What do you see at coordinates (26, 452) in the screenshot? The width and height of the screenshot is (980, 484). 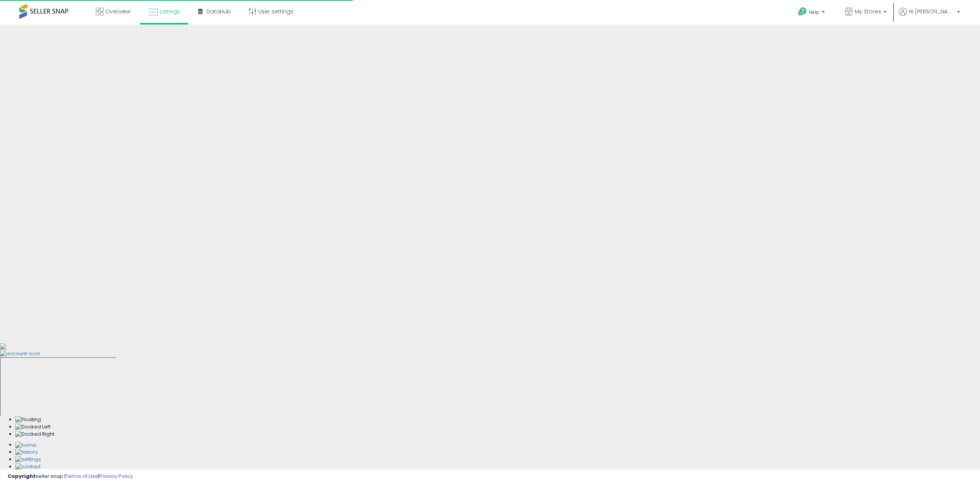 I see `img: History` at bounding box center [26, 452].